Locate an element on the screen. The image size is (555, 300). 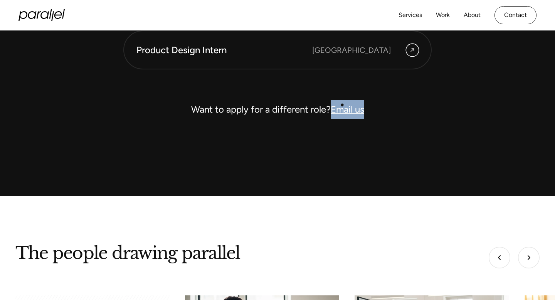
a: Contact is located at coordinates (515, 15).